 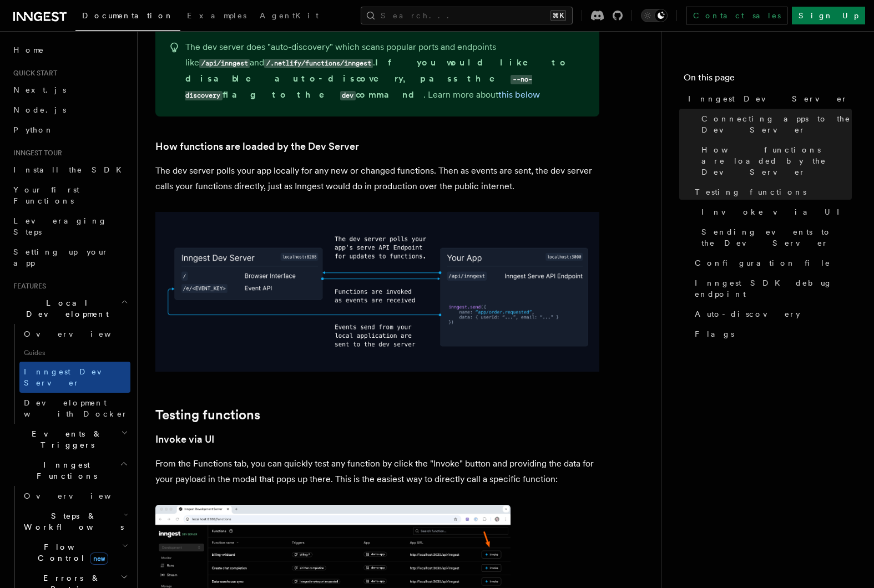 I want to click on p: From the Functions tab, you can quickly test any function by click the "Invoke" button and provid..., so click(x=378, y=472).